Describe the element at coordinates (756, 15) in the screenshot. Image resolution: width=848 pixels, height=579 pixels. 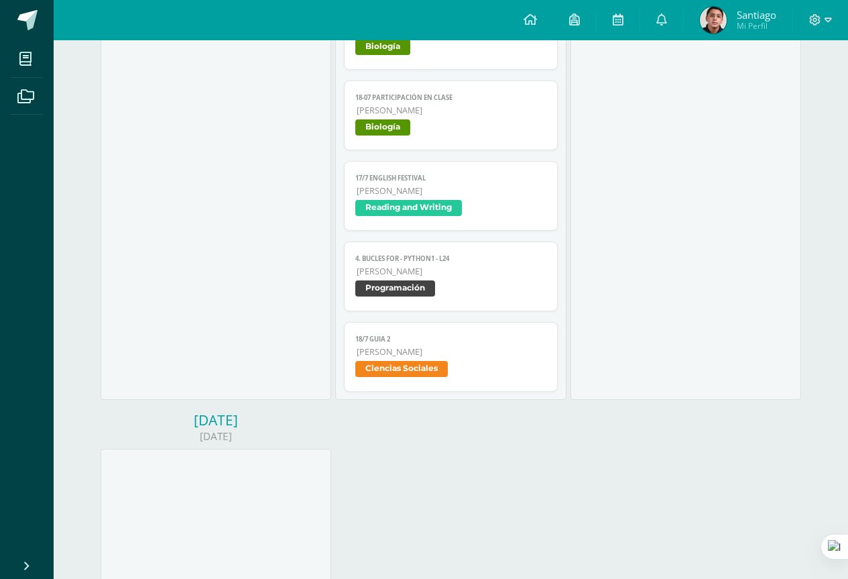
I see `span: Santiago` at that location.